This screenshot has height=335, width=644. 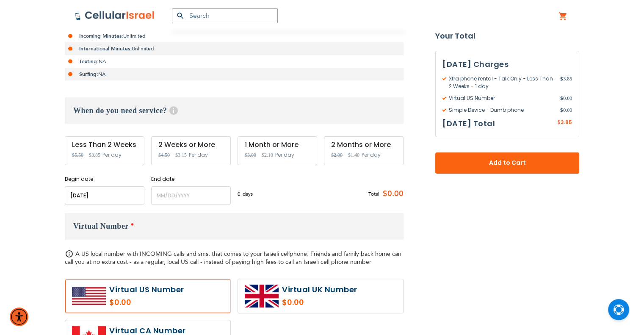 What do you see at coordinates (234, 110) in the screenshot?
I see `h3: When do you need service?` at bounding box center [234, 110].